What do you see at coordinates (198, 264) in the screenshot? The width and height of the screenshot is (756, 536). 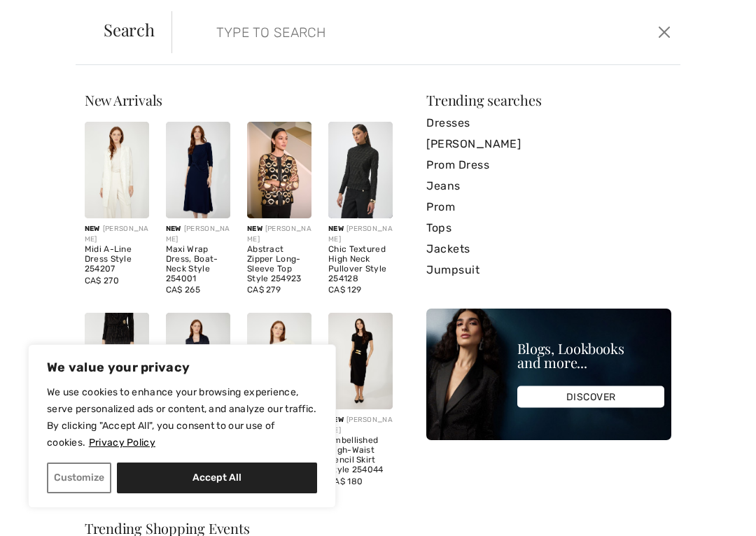 I see `div: Maxi Wrap Dress, Boat-Neck Style 254001` at bounding box center [198, 264].